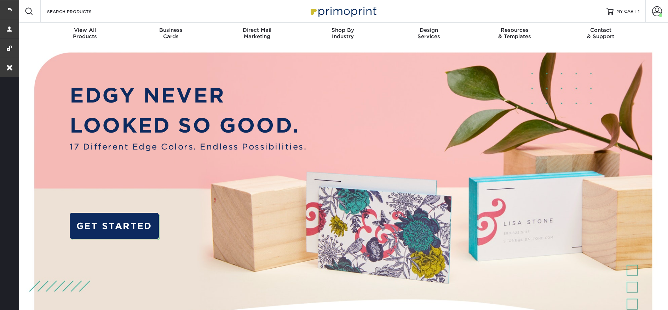 The width and height of the screenshot is (668, 310). I want to click on span: MY CART, so click(626, 11).